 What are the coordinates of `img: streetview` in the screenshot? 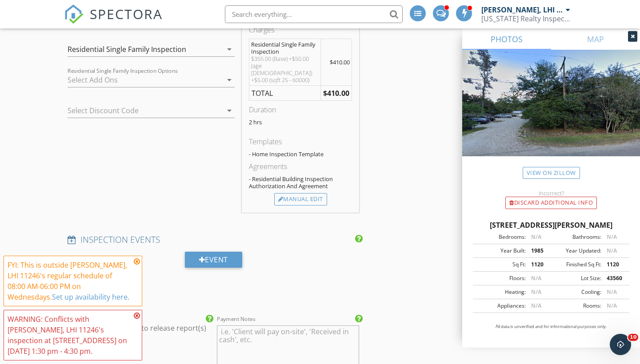 It's located at (551, 114).